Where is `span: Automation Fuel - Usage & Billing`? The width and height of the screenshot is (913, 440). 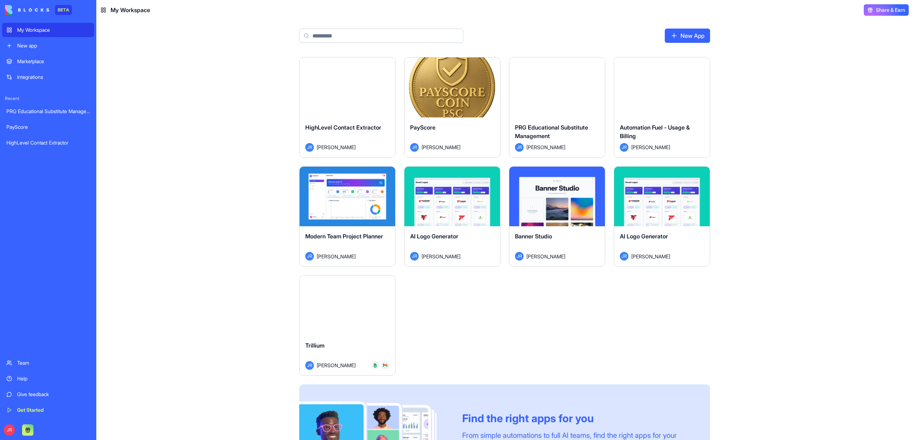
span: Automation Fuel - Usage & Billing is located at coordinates (655, 132).